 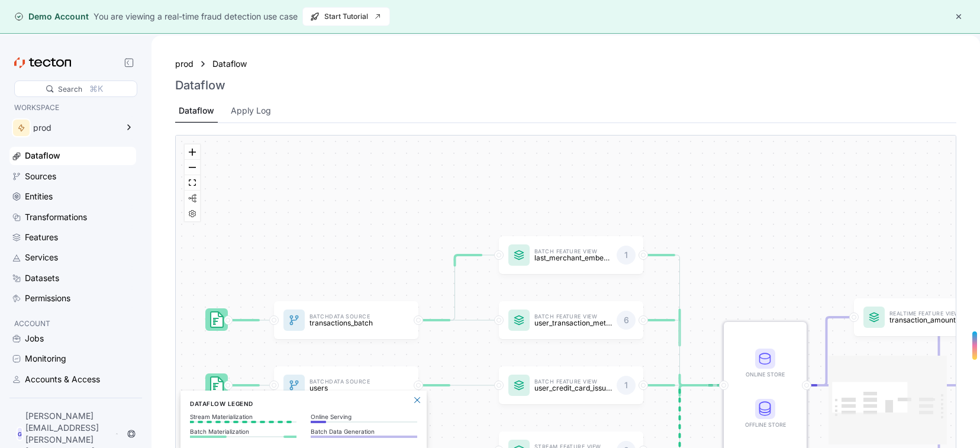 What do you see at coordinates (73, 196) in the screenshot?
I see `a: Entities` at bounding box center [73, 196].